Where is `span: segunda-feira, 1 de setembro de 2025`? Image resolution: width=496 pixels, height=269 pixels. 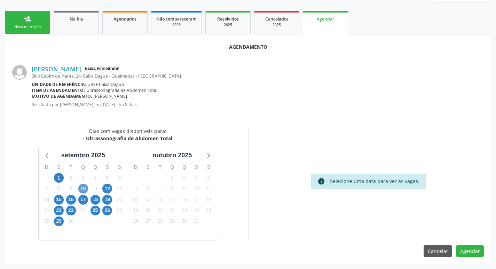 span: segunda-feira, 1 de setembro de 2025 is located at coordinates (59, 178).